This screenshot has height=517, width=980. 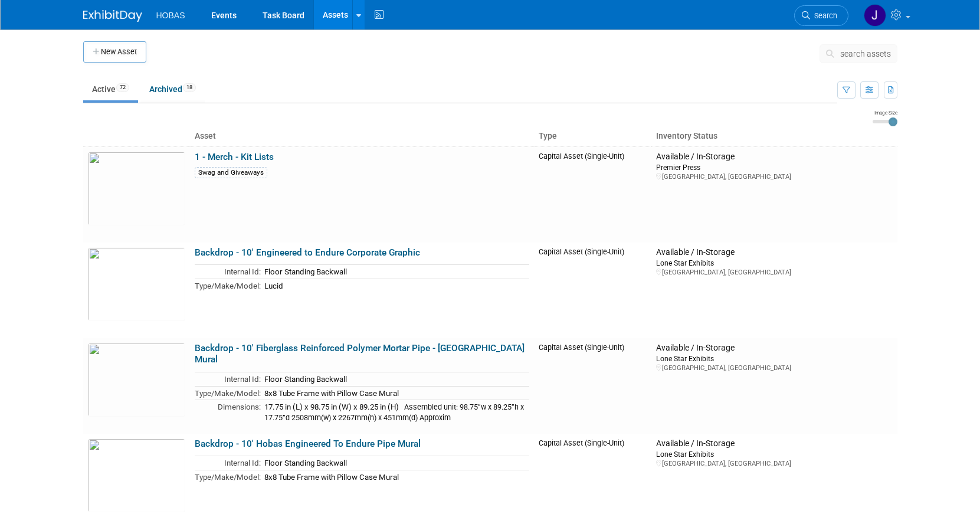 I want to click on span: 72, so click(x=123, y=87).